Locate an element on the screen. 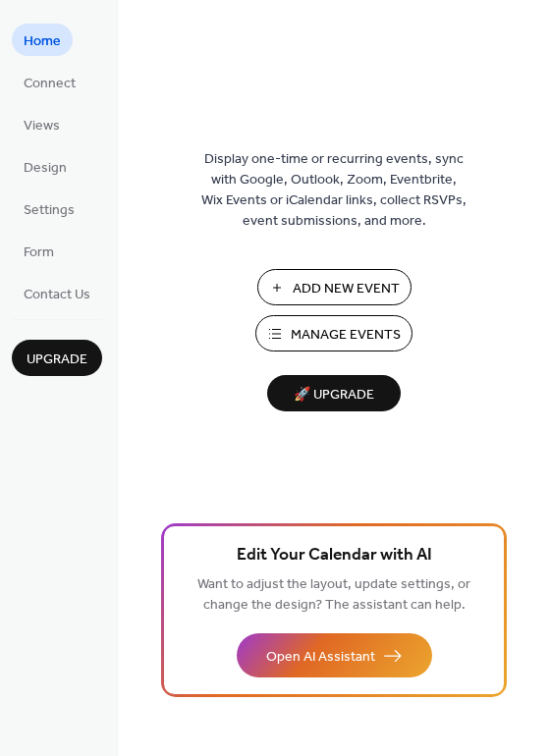 The height and width of the screenshot is (756, 550). span: Contact Us is located at coordinates (57, 294).